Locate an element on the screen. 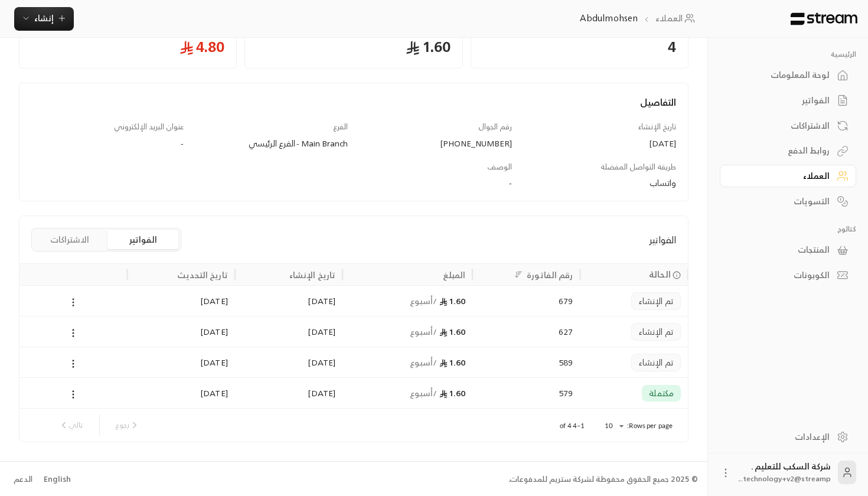  div: 679 is located at coordinates (526, 300).